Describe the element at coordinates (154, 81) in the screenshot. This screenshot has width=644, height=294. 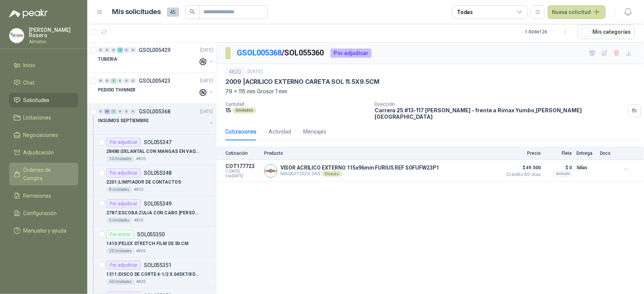
I see `p: GSOL005423` at that location.